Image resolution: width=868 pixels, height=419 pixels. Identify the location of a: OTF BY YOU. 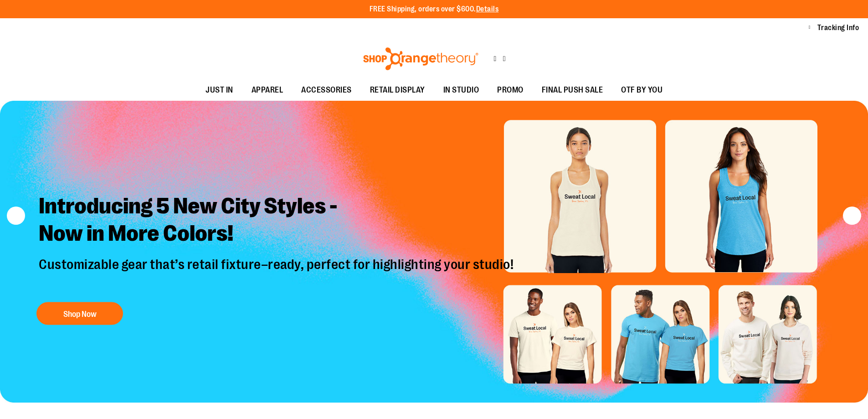
(642, 90).